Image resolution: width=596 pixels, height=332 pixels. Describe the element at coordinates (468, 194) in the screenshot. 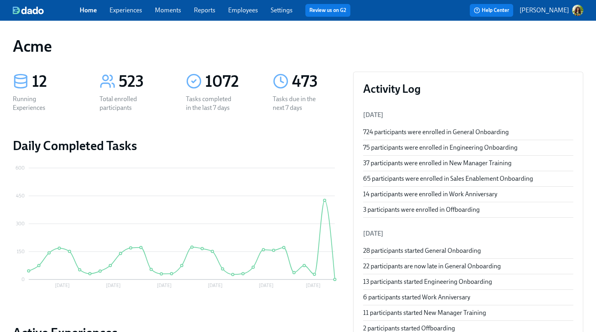

I see `div: 14 participants were enrolled in Work Anniversary` at that location.